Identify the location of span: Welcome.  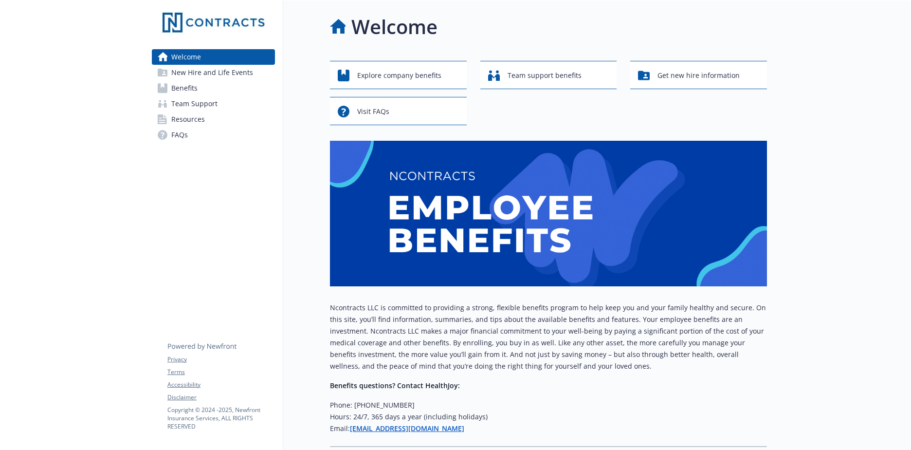
(186, 57).